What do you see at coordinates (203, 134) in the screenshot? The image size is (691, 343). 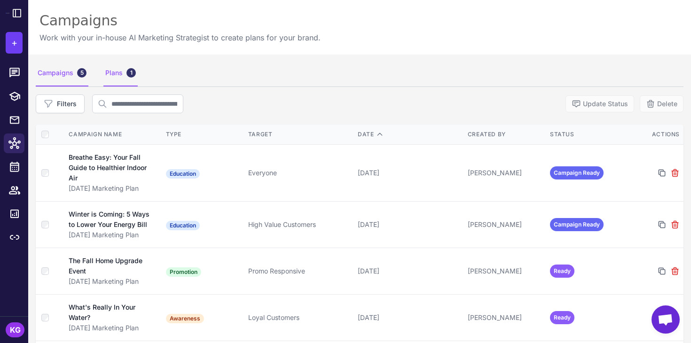 I see `div: Type` at bounding box center [203, 134].